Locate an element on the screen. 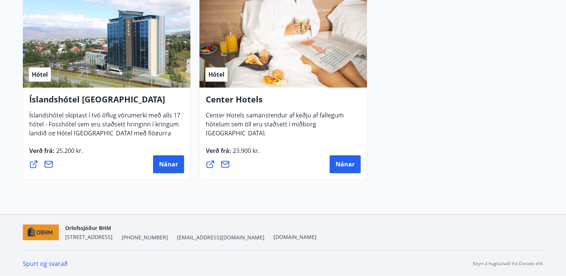  span: 25.200 kr. is located at coordinates (69, 151).